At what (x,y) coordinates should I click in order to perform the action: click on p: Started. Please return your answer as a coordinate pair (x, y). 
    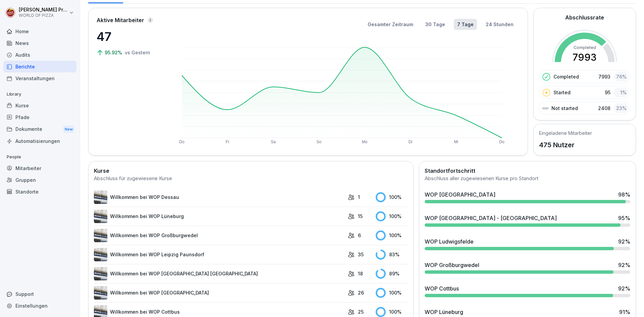
    Looking at the image, I should click on (562, 92).